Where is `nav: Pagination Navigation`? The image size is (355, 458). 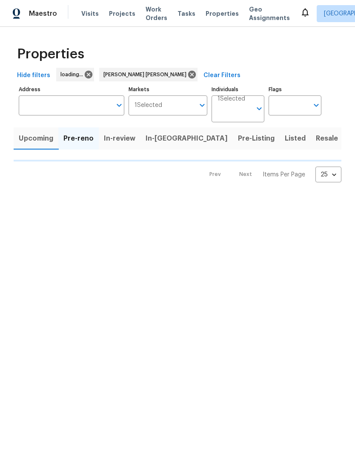
nav: Pagination Navigation is located at coordinates (271, 174).